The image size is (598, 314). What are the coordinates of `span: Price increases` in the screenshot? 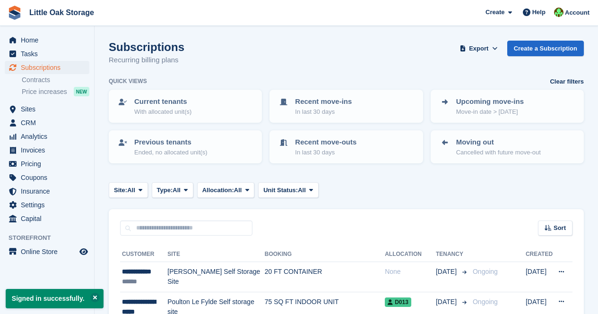 It's located at (44, 92).